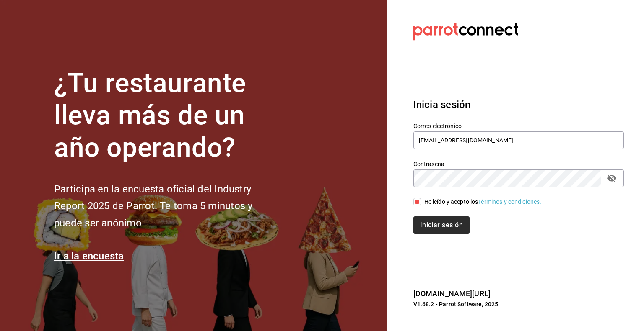 This screenshot has width=644, height=331. What do you see at coordinates (167, 116) in the screenshot?
I see `h1: ¿Tu restaurante lleva más de un año operando?` at bounding box center [167, 116].